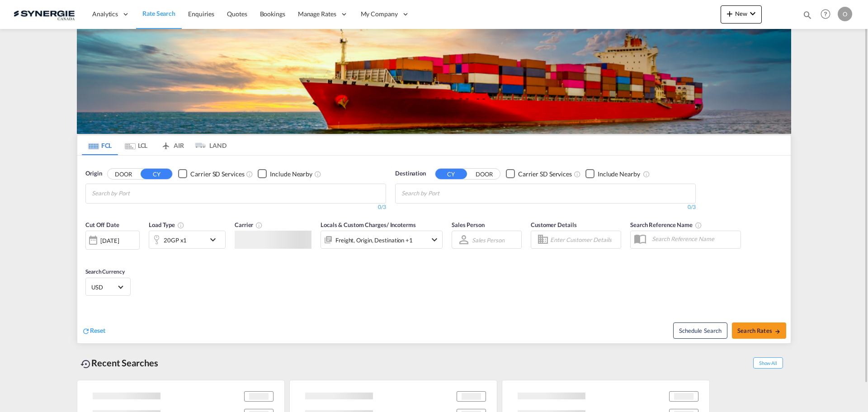 The height and width of the screenshot is (412, 868). I want to click on span: Enquiries, so click(201, 13).